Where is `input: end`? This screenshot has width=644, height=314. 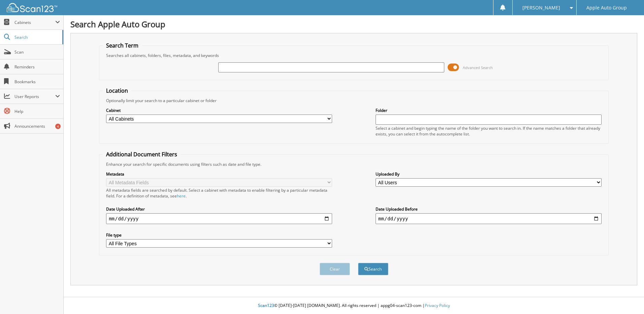
input: end is located at coordinates (488, 218).